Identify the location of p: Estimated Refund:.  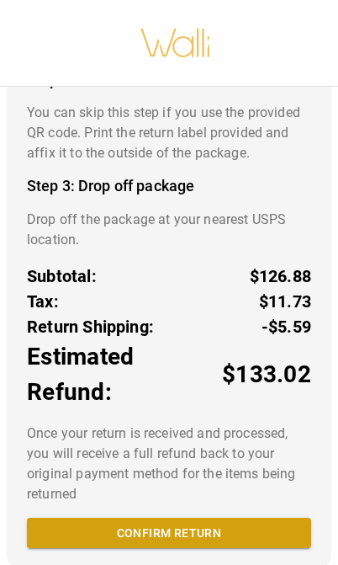
(125, 374).